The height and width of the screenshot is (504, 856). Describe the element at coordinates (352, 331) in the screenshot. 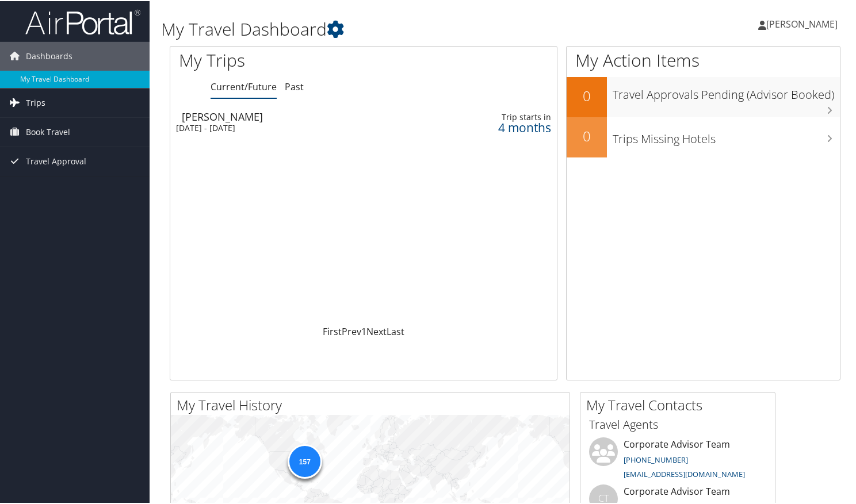

I see `a: Prev` at that location.